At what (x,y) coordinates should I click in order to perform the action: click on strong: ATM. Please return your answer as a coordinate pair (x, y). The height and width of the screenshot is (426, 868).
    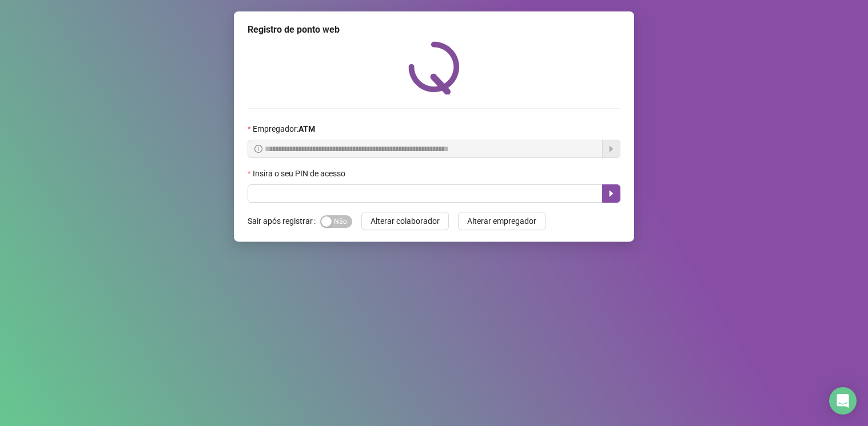
    Looking at the image, I should click on (307, 129).